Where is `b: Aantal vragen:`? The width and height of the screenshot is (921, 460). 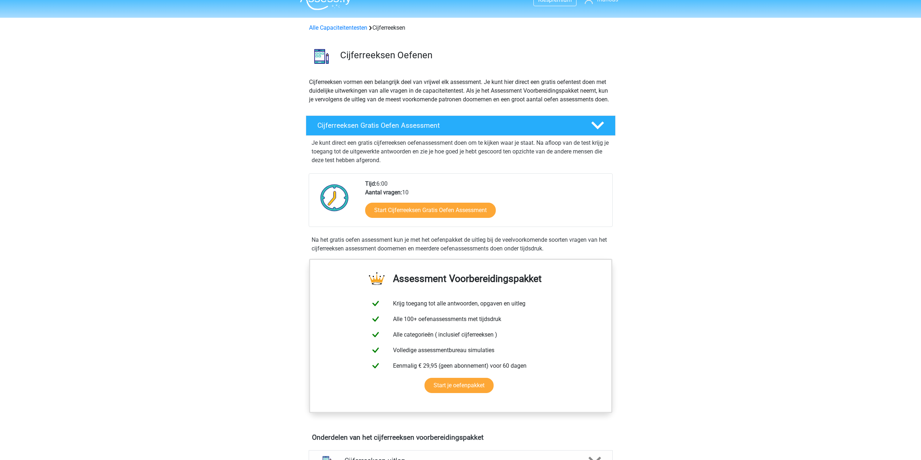 b: Aantal vragen: is located at coordinates (384, 192).